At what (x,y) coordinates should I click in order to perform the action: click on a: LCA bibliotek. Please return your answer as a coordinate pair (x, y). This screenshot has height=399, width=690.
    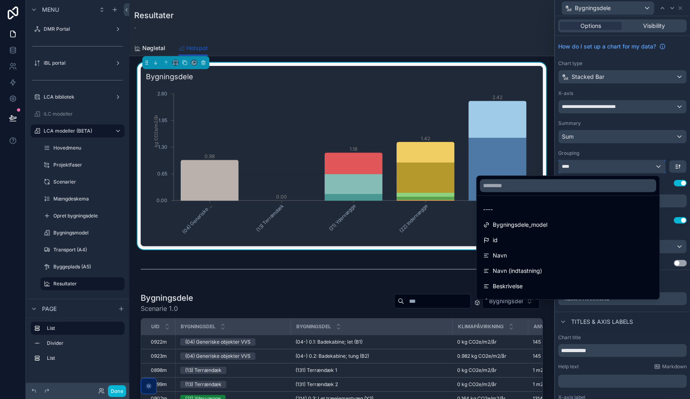
    Looking at the image, I should click on (78, 97).